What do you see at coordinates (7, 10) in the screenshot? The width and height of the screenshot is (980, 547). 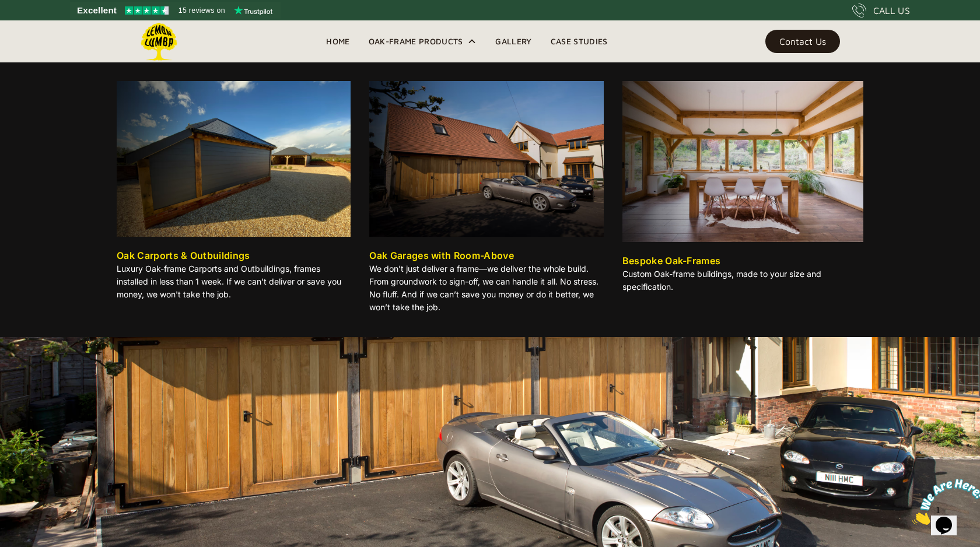 I see `span: 1` at bounding box center [7, 10].